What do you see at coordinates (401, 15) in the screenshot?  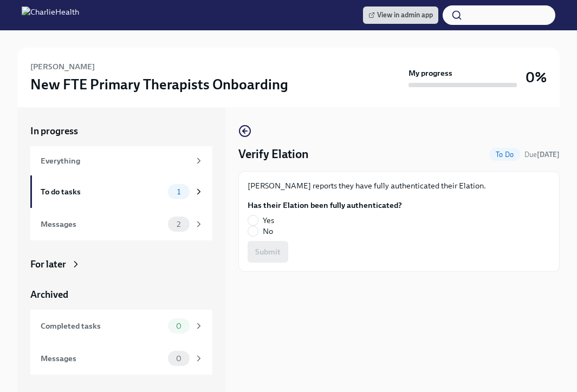 I see `a: View in admin app` at bounding box center [401, 15].